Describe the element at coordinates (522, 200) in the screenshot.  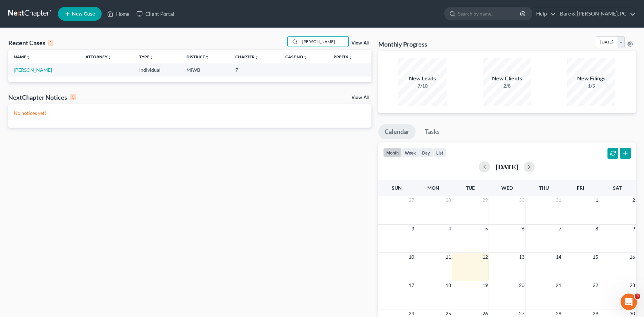
I see `span: 30` at that location.